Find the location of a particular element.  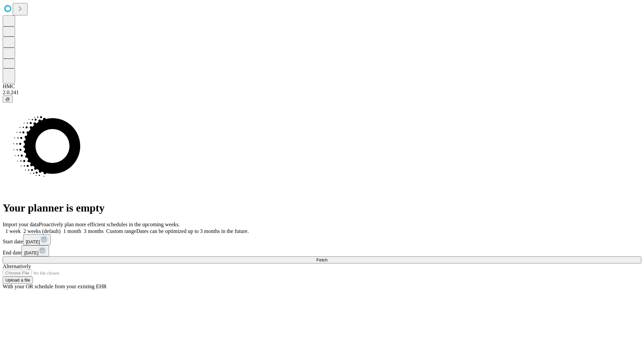

span: Alternatively is located at coordinates (17, 266).